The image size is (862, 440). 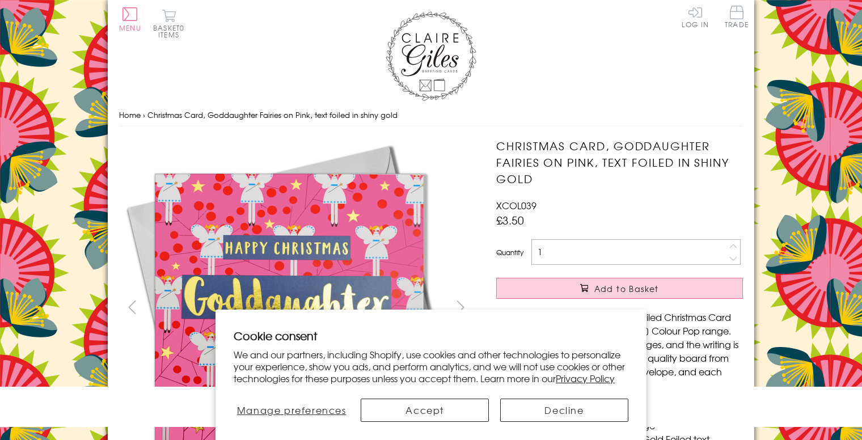 What do you see at coordinates (291, 410) in the screenshot?
I see `button: Manage preferences` at bounding box center [291, 410].